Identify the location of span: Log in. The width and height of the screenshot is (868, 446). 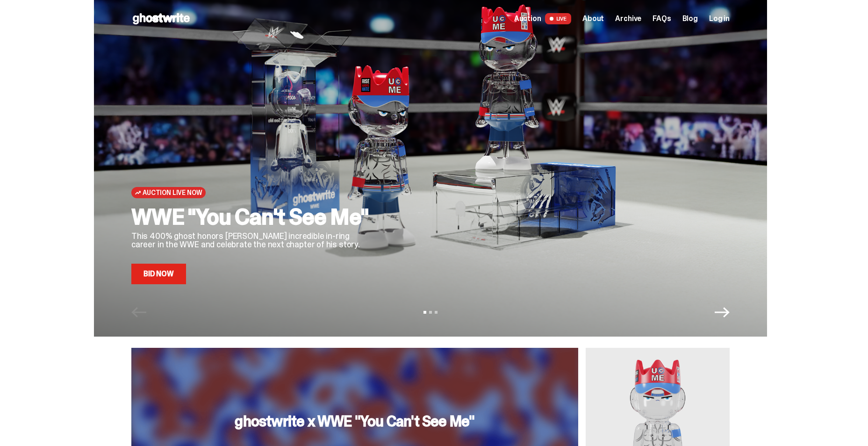
(719, 18).